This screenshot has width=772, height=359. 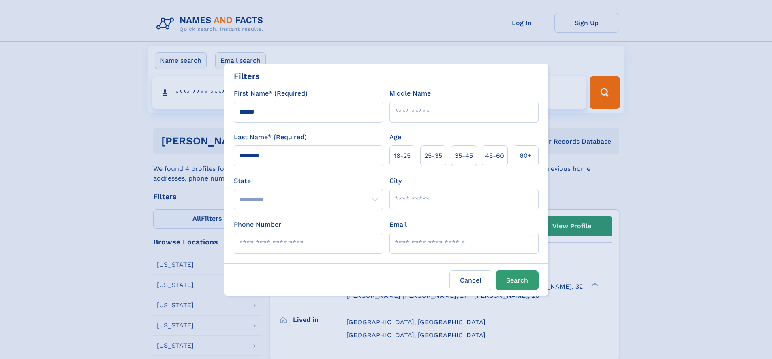 I want to click on span: 60+, so click(x=525, y=156).